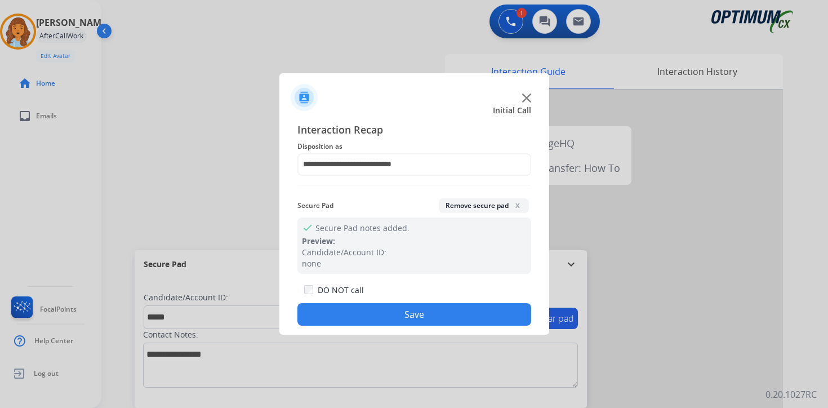 This screenshot has height=408, width=828. I want to click on p: 0.20.1027RC, so click(791, 394).